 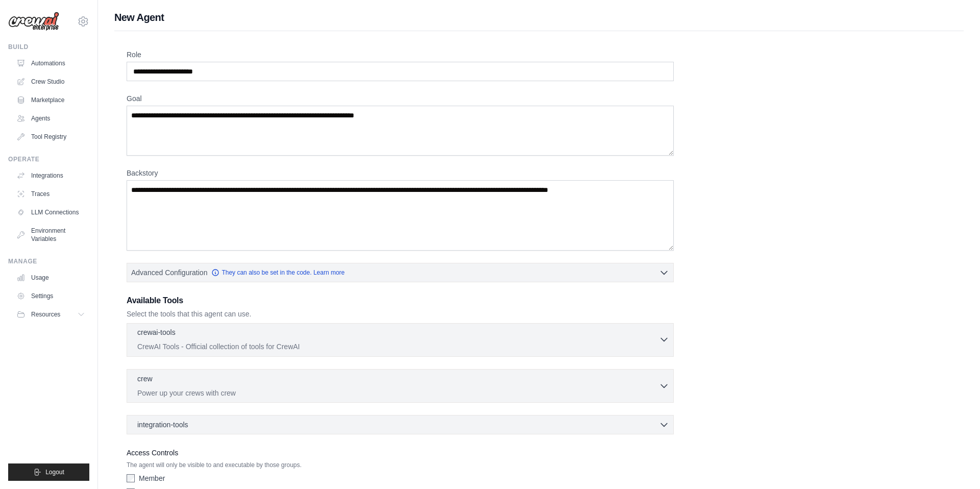 I want to click on h3: Available Tools, so click(x=400, y=301).